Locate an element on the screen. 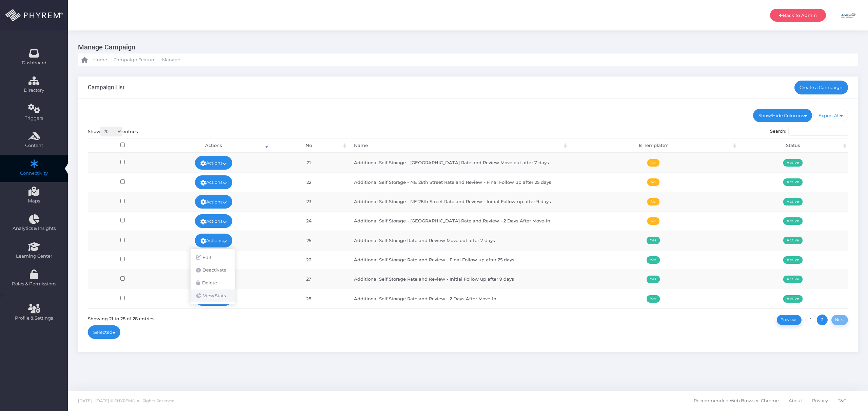 The height and width of the screenshot is (411, 868). h3: Manage Campaign is located at coordinates (465, 47).